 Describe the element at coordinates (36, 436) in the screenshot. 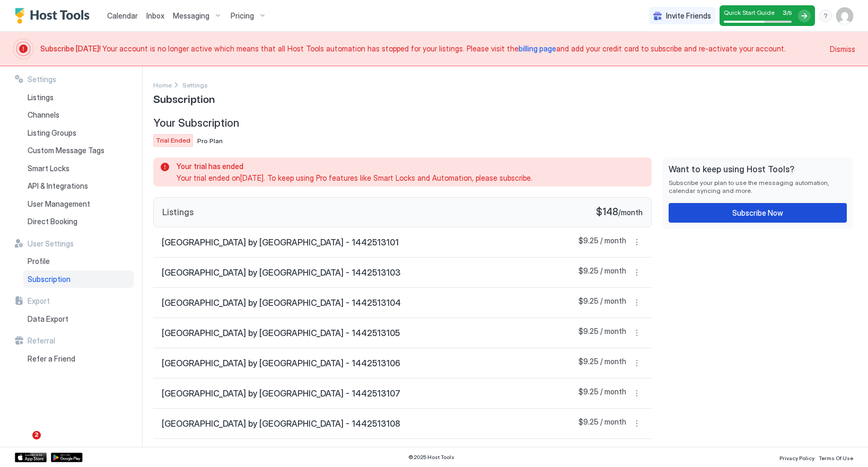

I see `span: 2` at that location.